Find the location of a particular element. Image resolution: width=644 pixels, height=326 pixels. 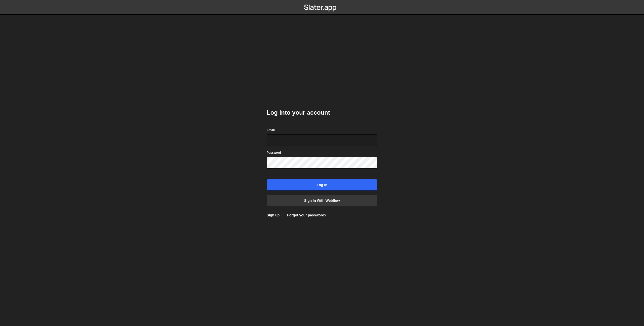

input: Log in is located at coordinates (322, 184).